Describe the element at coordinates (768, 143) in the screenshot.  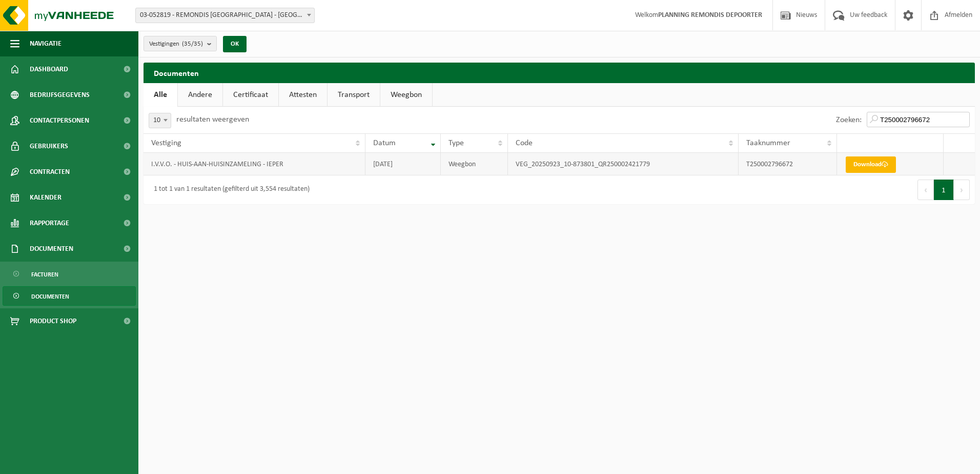
I see `span: Taaknummer` at that location.